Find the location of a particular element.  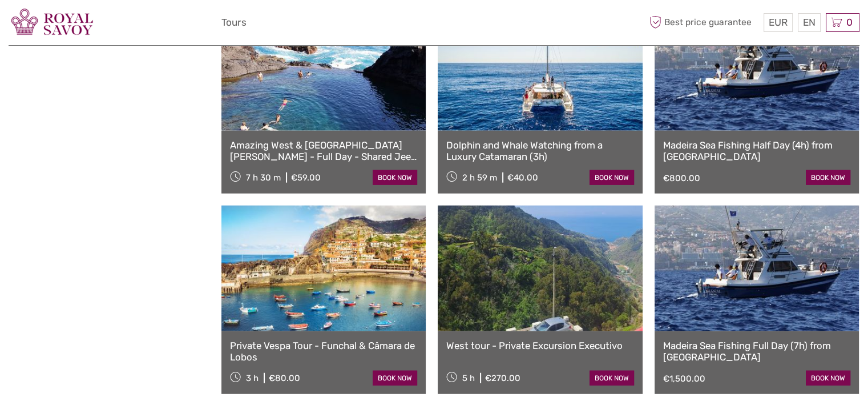

a: West tour - Private Excursion Executivo is located at coordinates (540, 345).